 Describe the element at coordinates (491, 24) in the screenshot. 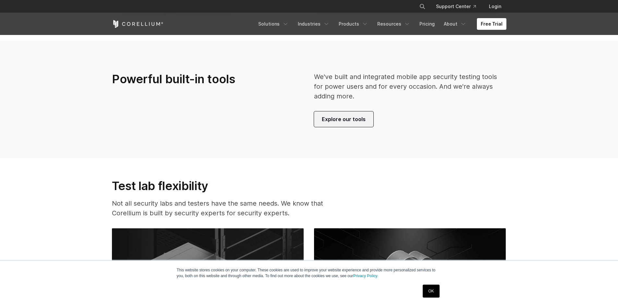

I see `a: Free Trial` at that location.